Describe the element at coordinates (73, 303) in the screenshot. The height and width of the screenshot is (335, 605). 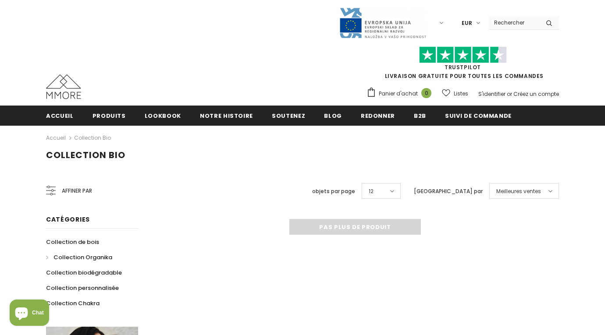
I see `a: Collection Chakra` at that location.